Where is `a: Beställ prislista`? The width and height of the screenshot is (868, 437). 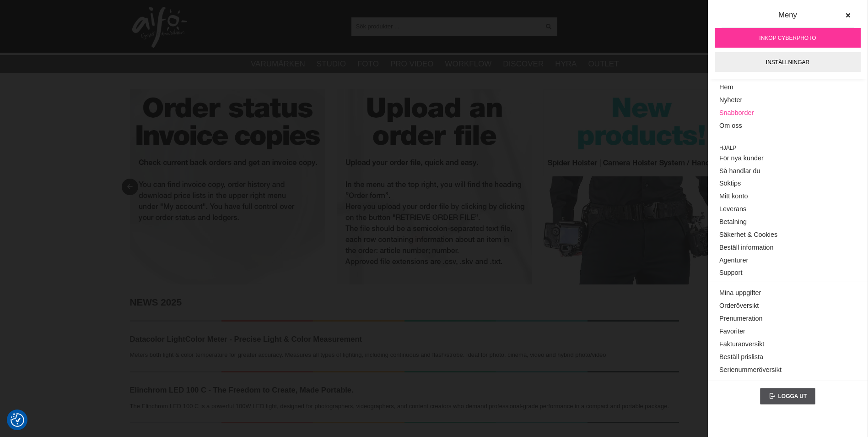 a: Beställ prislista is located at coordinates (788, 357).